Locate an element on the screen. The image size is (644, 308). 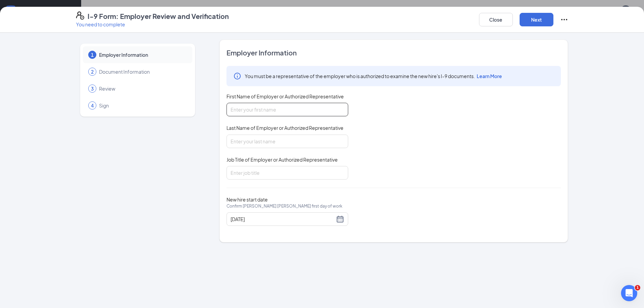
p: You need to complete is located at coordinates (152, 24).